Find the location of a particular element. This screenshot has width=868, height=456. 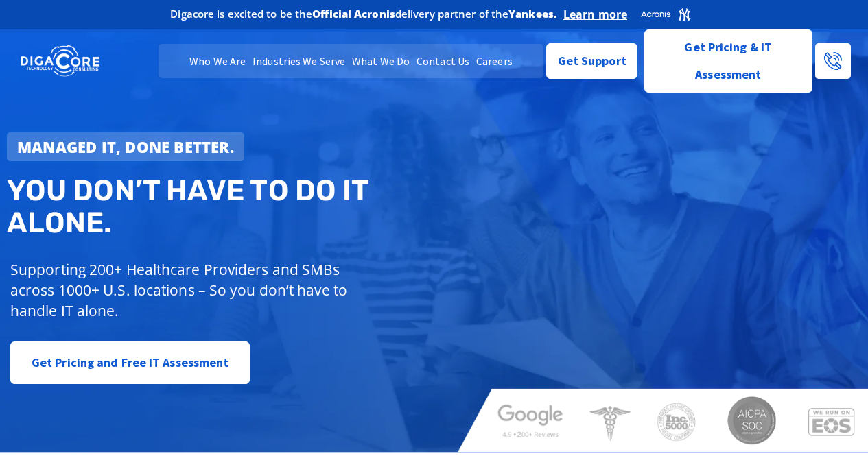

strong: Managed IT, done better. is located at coordinates (126, 147).